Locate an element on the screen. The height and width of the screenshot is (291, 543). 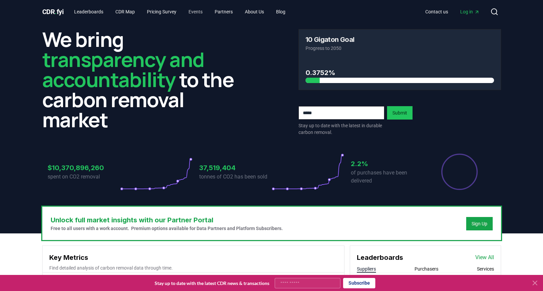
h3: 37,519,404 is located at coordinates (235, 168).